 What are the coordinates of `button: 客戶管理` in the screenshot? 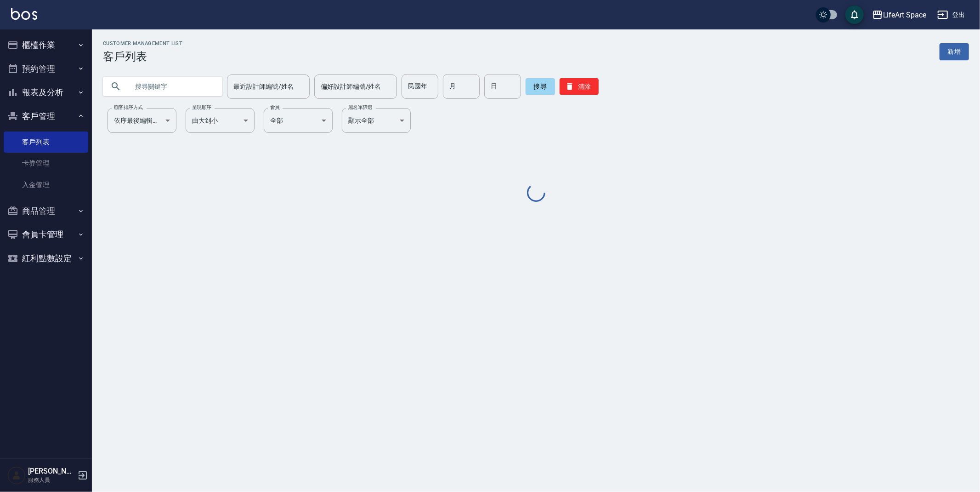 It's located at (46, 116).